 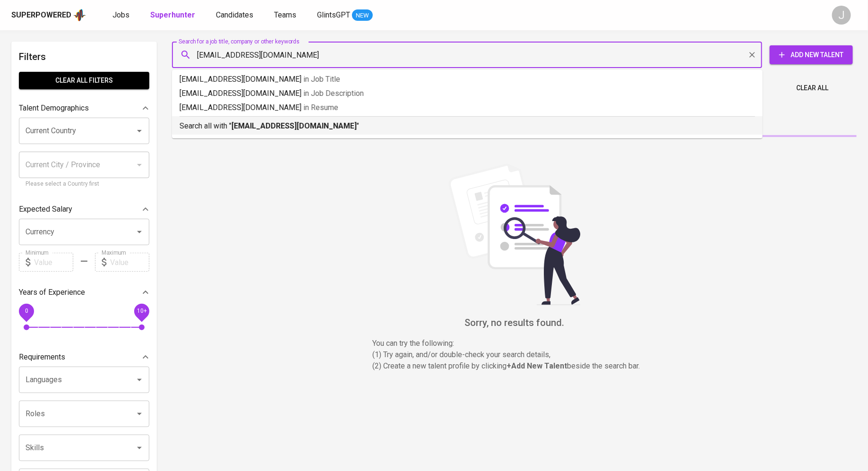 What do you see at coordinates (333, 14) in the screenshot?
I see `span: GlintsGPT` at bounding box center [333, 14].